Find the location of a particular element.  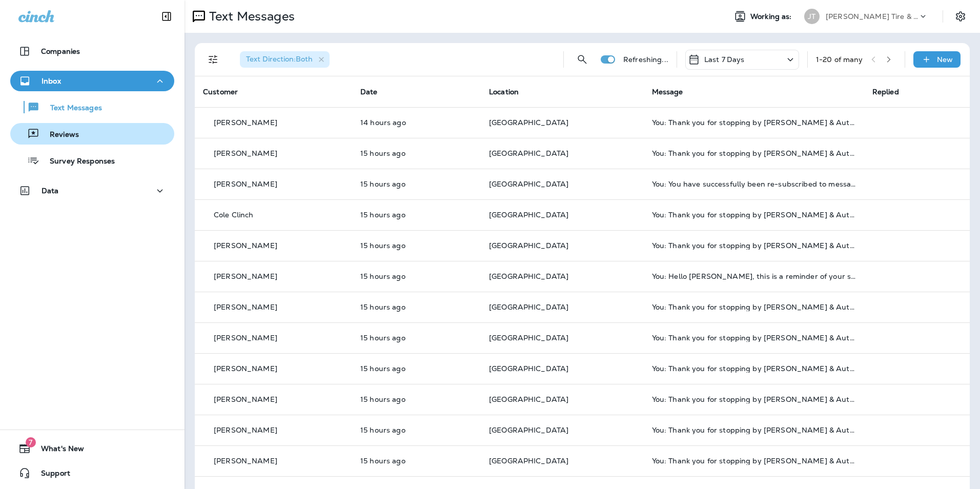

button: Inbox is located at coordinates (92, 81).